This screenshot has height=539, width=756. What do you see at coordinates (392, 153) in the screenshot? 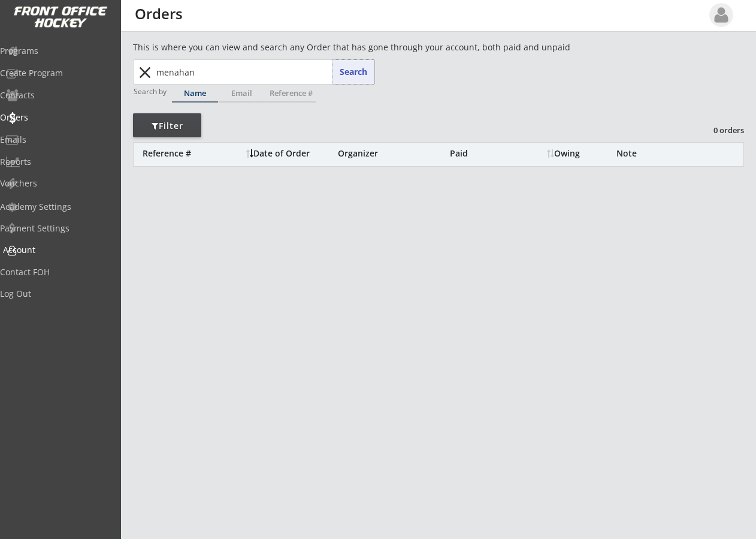
I see `div: Organizer` at bounding box center [392, 153].